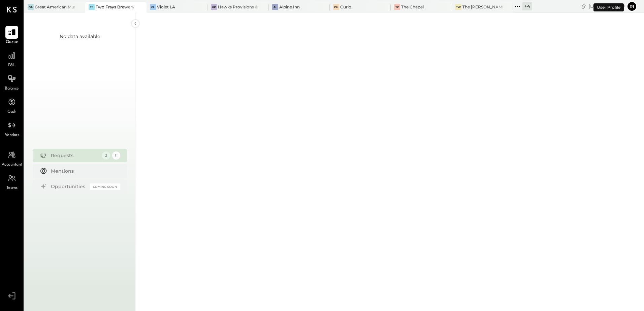 This screenshot has height=311, width=644. I want to click on div: AI, so click(275, 7).